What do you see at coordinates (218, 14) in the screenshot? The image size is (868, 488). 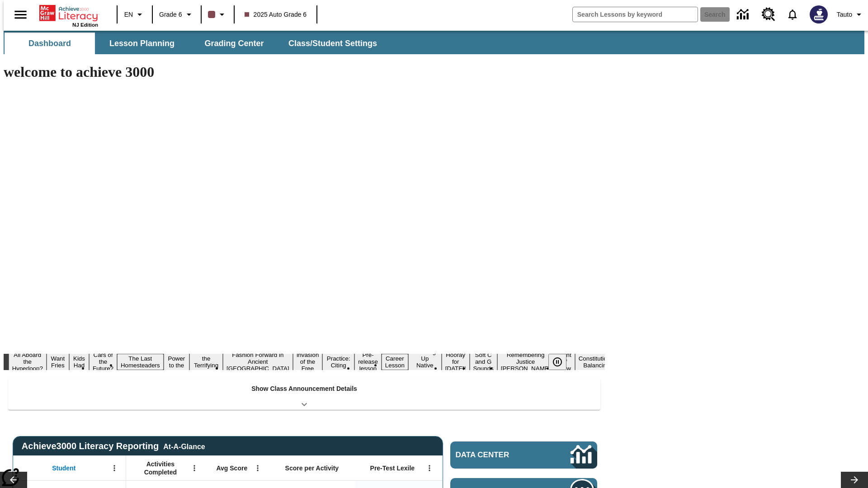 I see `button: Class color is dark brown. Change class color` at bounding box center [218, 14].